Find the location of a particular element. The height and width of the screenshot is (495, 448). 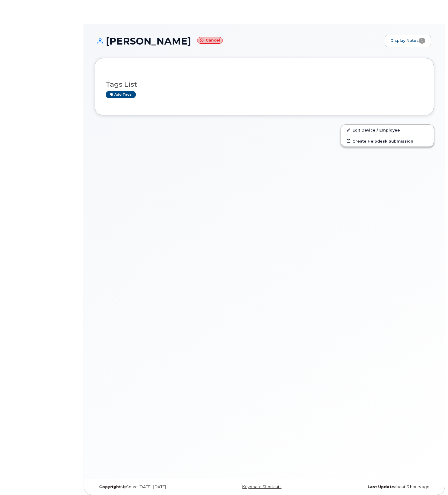

strong: Last Update is located at coordinates (381, 487).